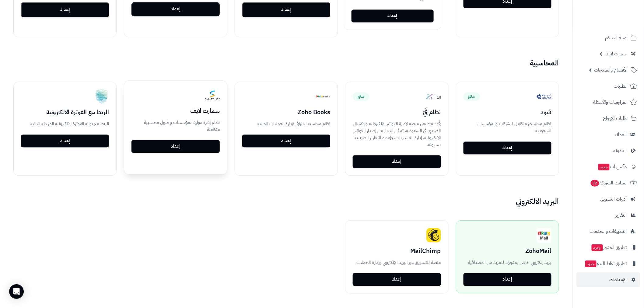 This screenshot has width=644, height=308. What do you see at coordinates (606, 263) in the screenshot?
I see `span: تطبيق نقاط البيع` at bounding box center [606, 263].